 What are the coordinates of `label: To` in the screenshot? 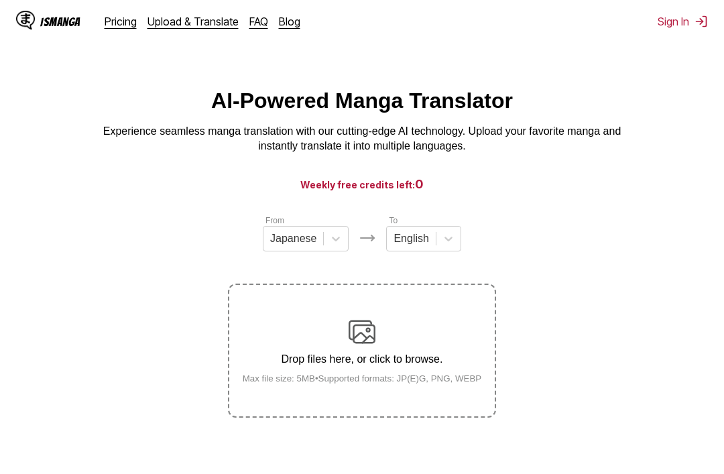 It's located at (393, 221).